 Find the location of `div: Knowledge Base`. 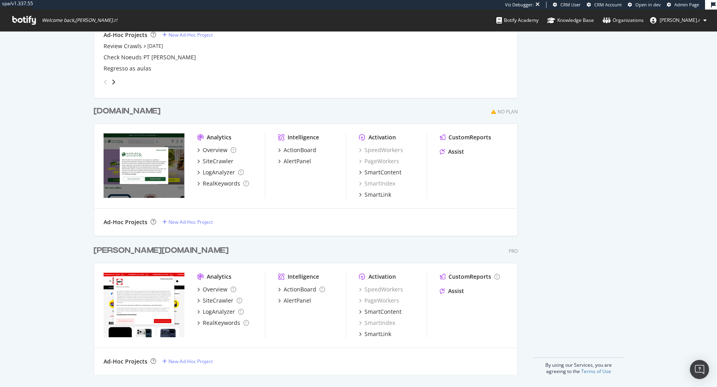

div: Knowledge Base is located at coordinates (570, 20).